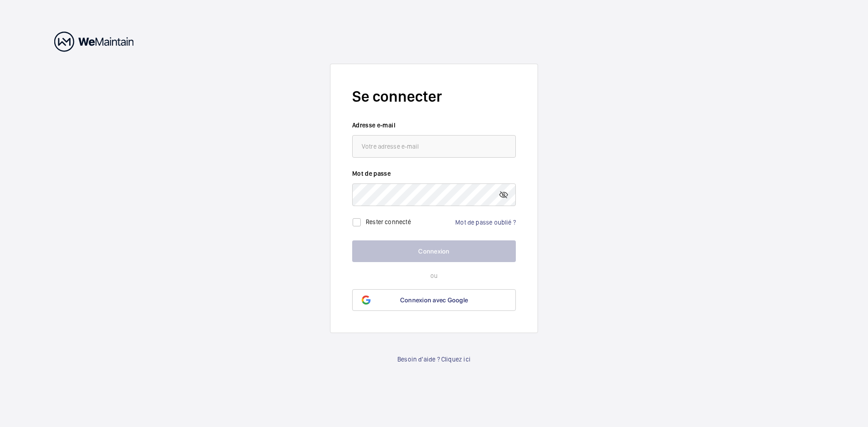  I want to click on a: Besoin d'aide ? Cliquez ici, so click(434, 359).